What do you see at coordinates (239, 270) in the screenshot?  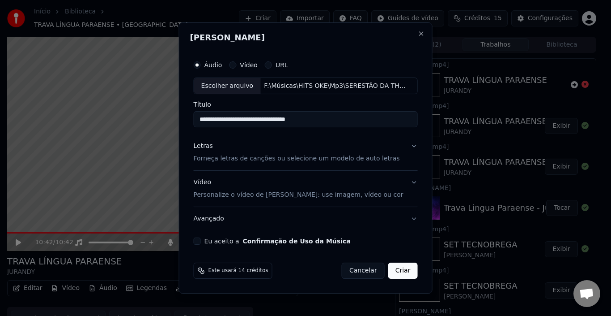 I see `span: Este usará 14 créditos` at bounding box center [239, 270].